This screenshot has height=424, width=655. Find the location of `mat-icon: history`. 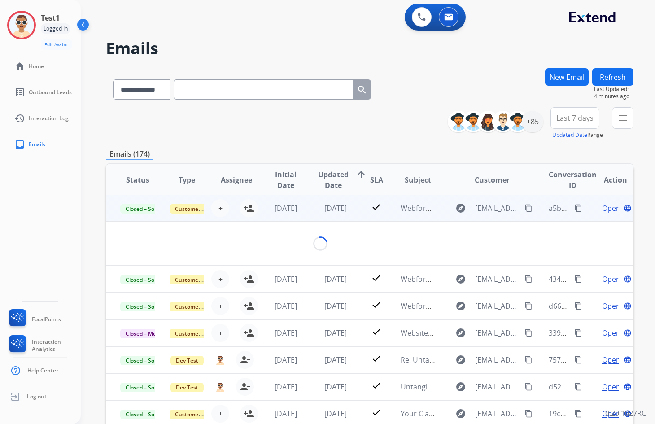

mat-icon: history is located at coordinates (20, 118).